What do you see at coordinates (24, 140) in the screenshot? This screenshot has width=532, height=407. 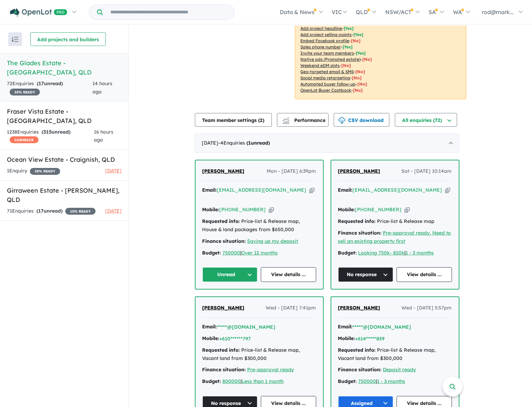 I see `span: CASHBACK` at bounding box center [24, 140].